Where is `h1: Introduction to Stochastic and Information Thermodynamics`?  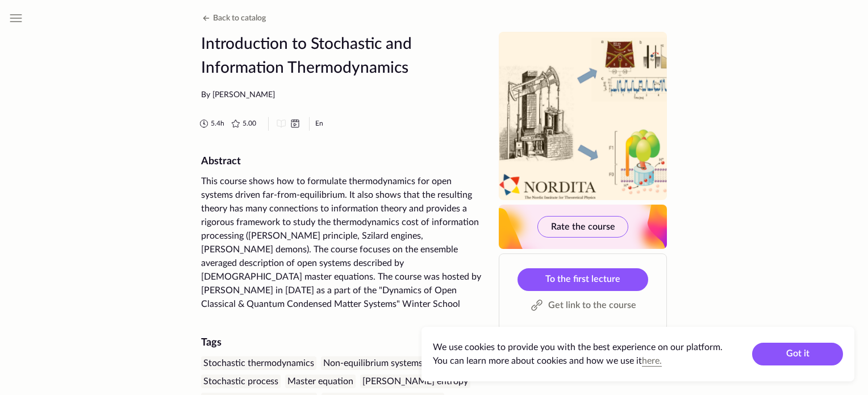
h1: Introduction to Stochastic and Information Thermodynamics is located at coordinates (343, 56).